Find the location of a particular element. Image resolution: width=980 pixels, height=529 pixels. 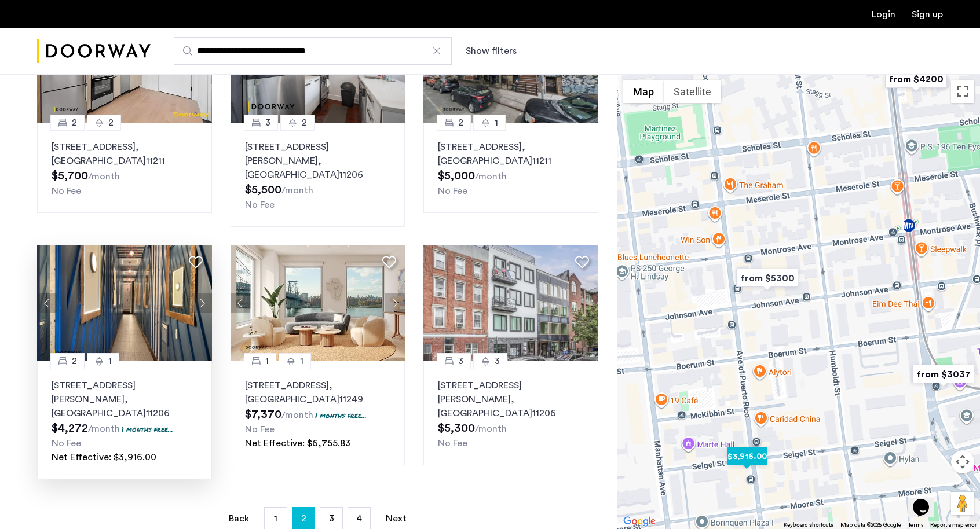

a: Report a map error is located at coordinates (953, 525).